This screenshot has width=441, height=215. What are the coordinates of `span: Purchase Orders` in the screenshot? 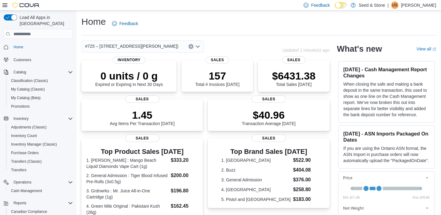 It's located at (25, 153).